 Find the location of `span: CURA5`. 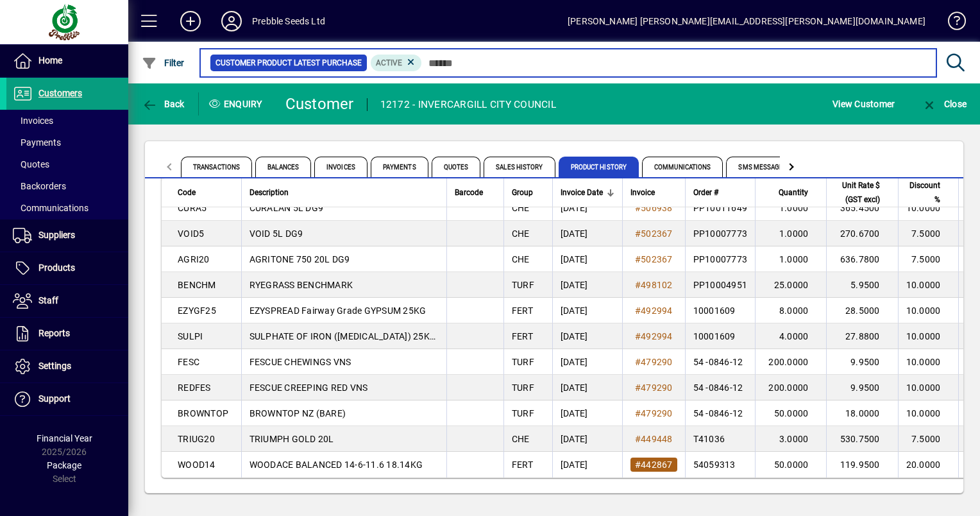

span: CURA5 is located at coordinates (192, 208).